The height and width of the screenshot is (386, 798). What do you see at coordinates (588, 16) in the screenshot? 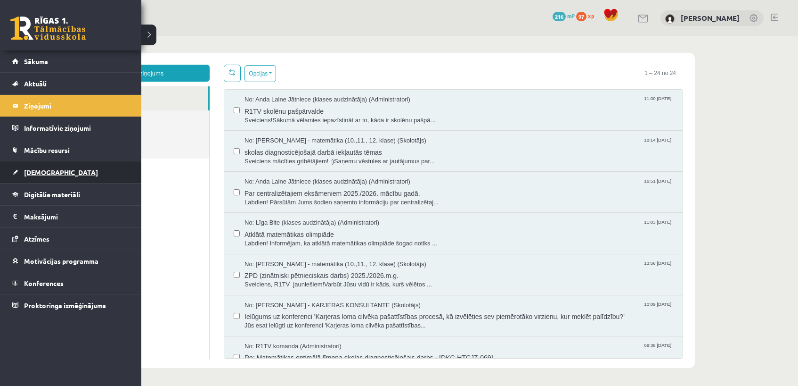
I see `a: 97 xp` at bounding box center [588, 16].